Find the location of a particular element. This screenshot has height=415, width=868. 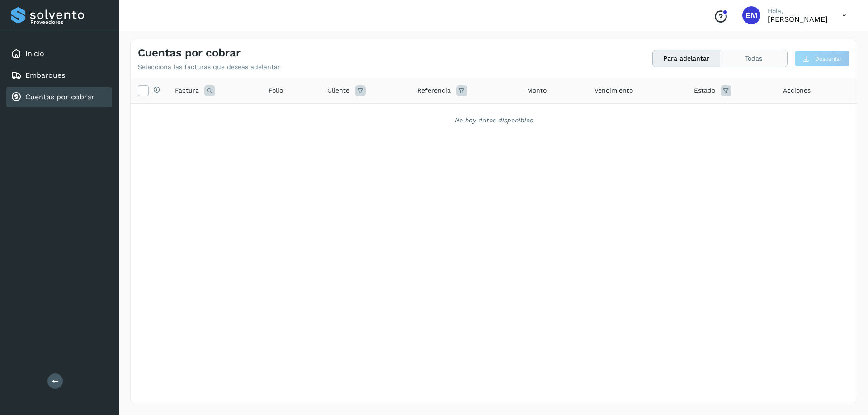

button: Descargar is located at coordinates (822, 59).